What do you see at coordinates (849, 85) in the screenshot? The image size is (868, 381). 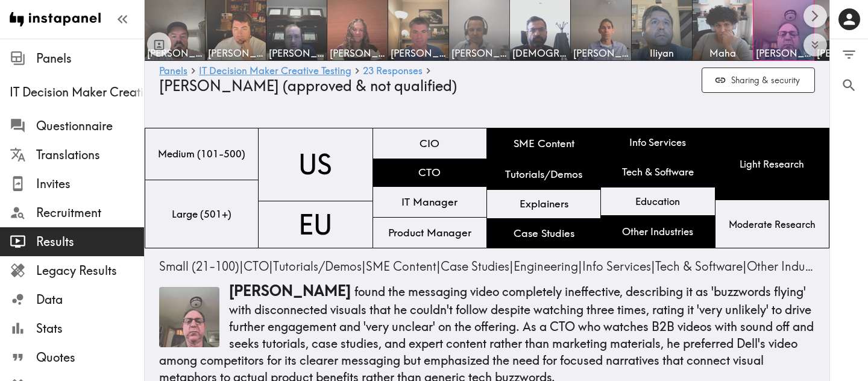 I see `span: Search` at bounding box center [849, 85].